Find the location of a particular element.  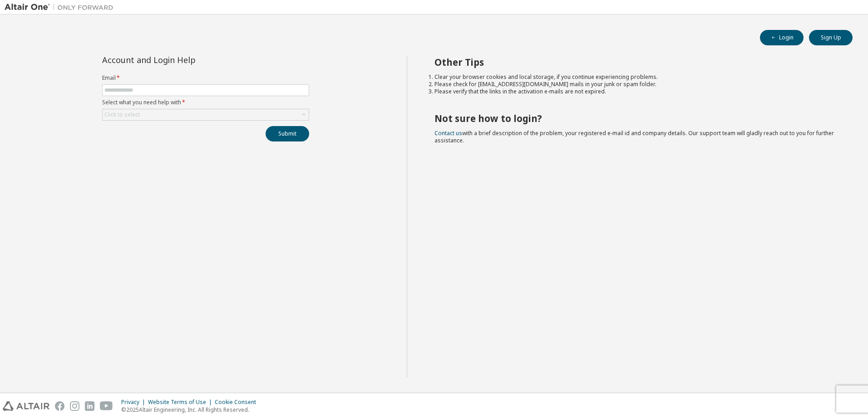

label: Select what you need help with is located at coordinates (206, 102).